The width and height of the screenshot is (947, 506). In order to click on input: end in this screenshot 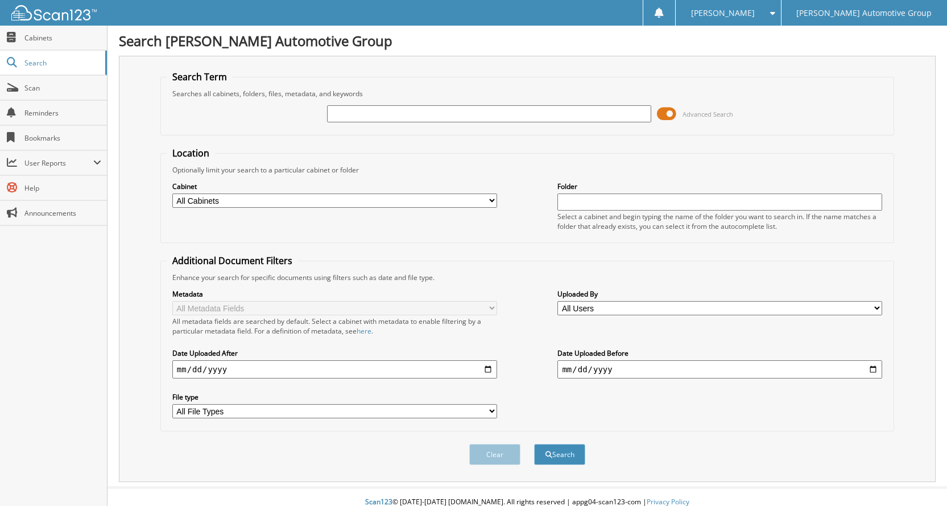, I will do `click(720, 369)`.